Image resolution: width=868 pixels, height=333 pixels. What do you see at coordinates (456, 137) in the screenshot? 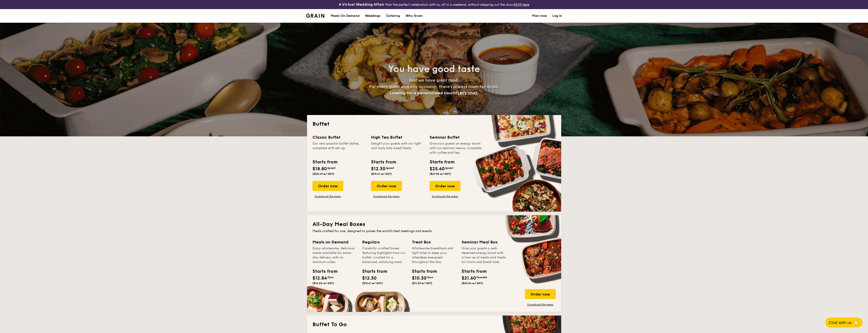
I see `div: Seminar Buffet` at bounding box center [456, 137].